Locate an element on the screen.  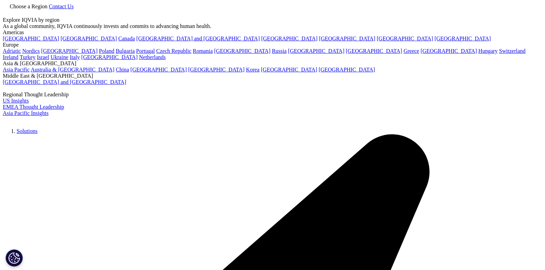
a: Romania is located at coordinates (203, 51).